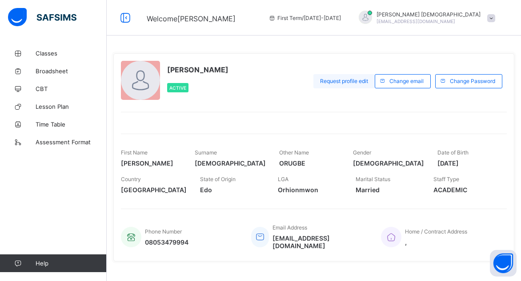 The width and height of the screenshot is (521, 281). What do you see at coordinates (134, 152) in the screenshot?
I see `span: First Name` at bounding box center [134, 152].